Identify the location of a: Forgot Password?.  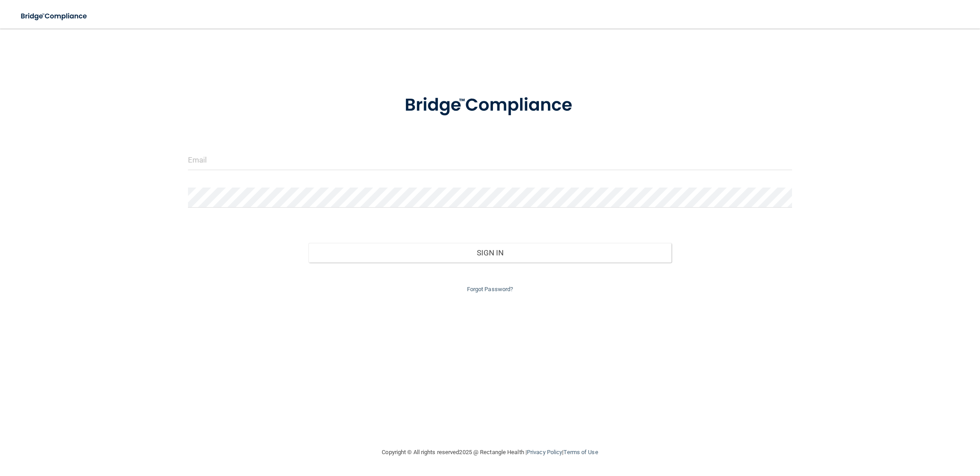
(490, 289).